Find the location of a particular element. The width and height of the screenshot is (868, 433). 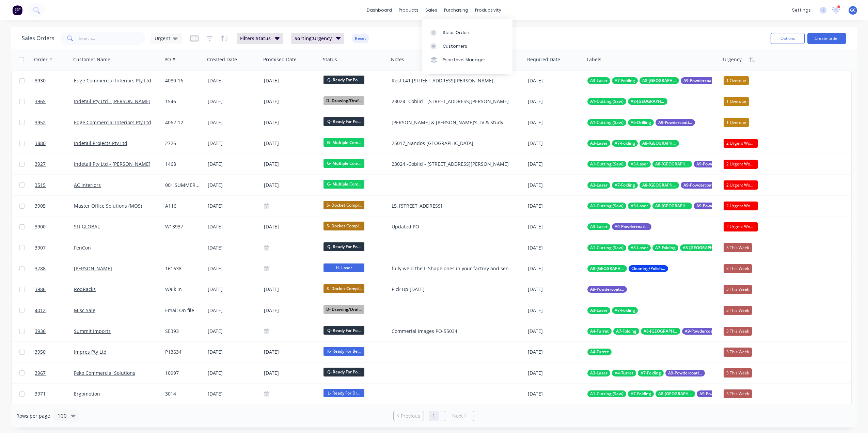

a: Ergomotion is located at coordinates (87, 393).